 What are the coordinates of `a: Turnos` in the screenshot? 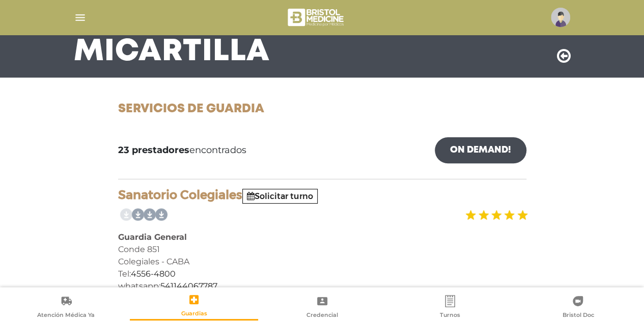 It's located at (450, 307).